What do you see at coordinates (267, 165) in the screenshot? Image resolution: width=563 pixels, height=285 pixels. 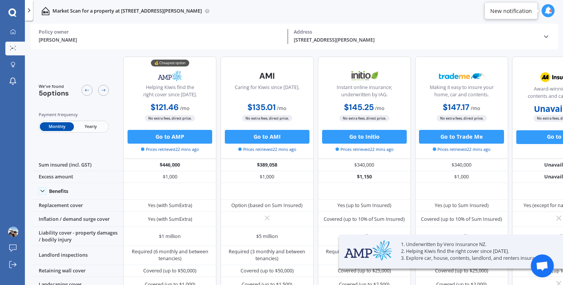 I see `div: $389,058` at bounding box center [267, 165].